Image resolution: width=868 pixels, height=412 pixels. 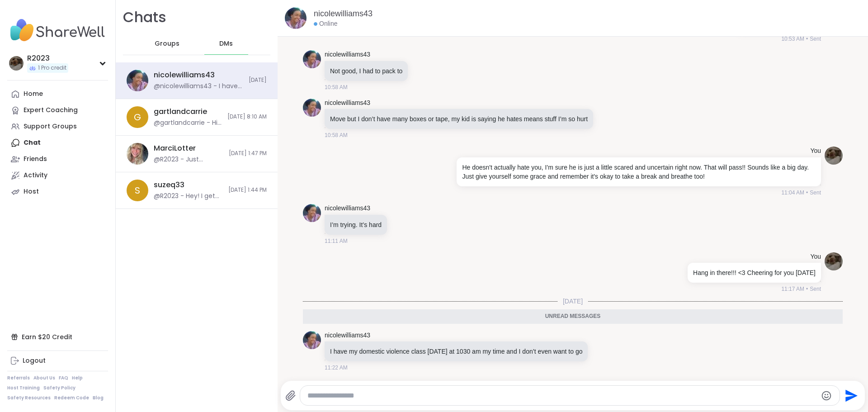 What do you see at coordinates (137, 190) in the screenshot?
I see `span: s` at bounding box center [137, 190].